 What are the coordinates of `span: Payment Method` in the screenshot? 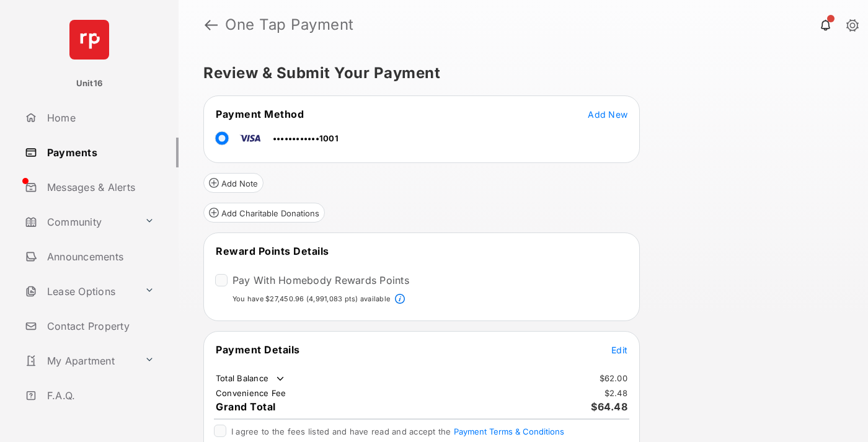 It's located at (260, 114).